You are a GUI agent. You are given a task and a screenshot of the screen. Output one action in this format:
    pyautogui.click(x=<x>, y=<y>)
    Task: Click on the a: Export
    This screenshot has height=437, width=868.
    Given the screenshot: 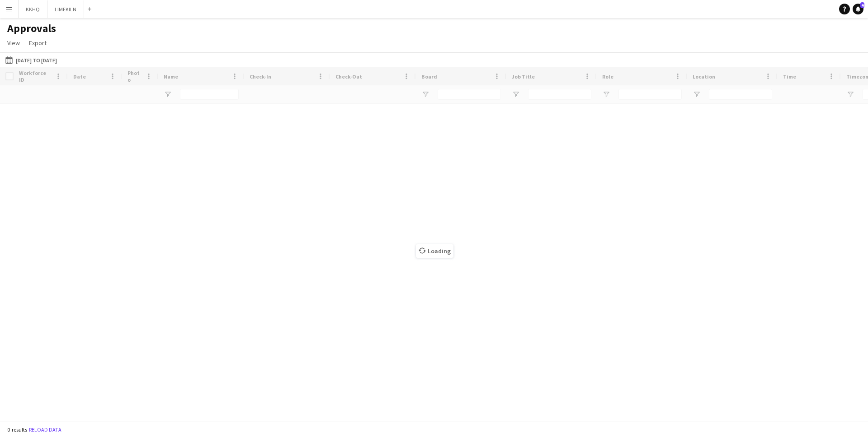 What is the action you would take?
    pyautogui.click(x=37, y=43)
    